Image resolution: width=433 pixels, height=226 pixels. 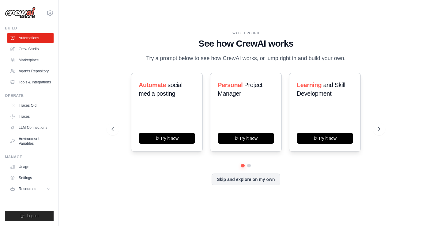 I want to click on a: LLM Connections, so click(x=30, y=127).